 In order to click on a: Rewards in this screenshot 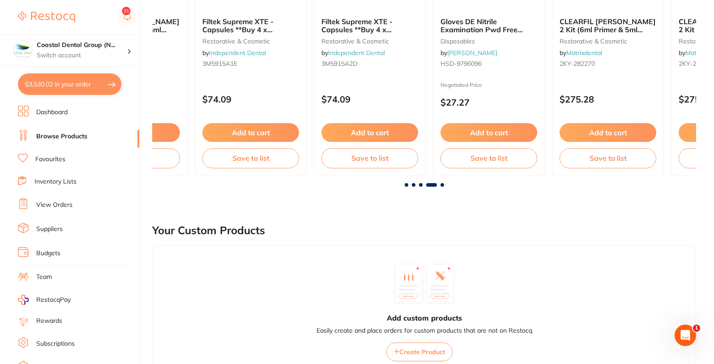, I will do `click(49, 321)`.